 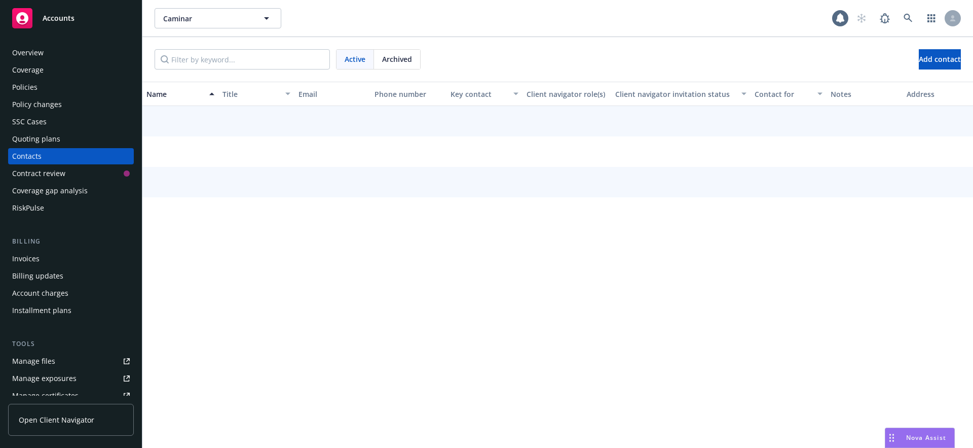 What do you see at coordinates (26, 259) in the screenshot?
I see `div: Invoices` at bounding box center [26, 259].